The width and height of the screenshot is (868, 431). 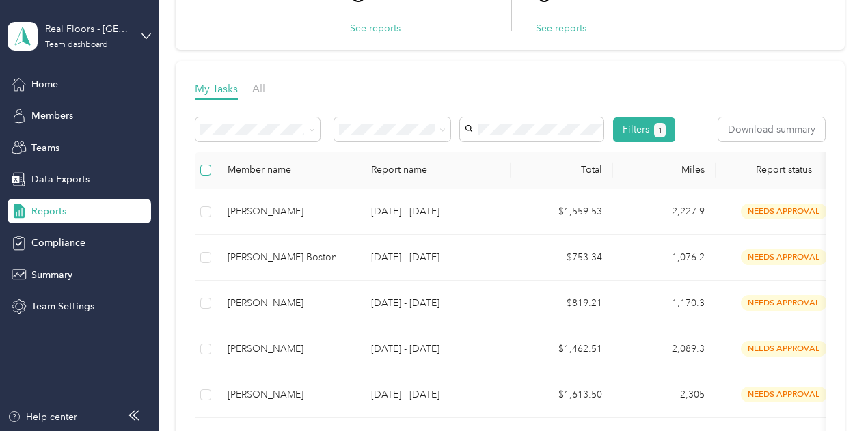 What do you see at coordinates (58, 242) in the screenshot?
I see `span: Compliance` at bounding box center [58, 242].